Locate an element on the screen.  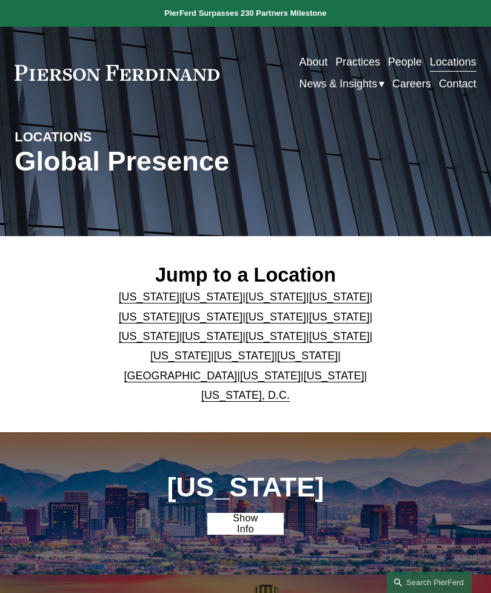
a: Careers is located at coordinates (412, 84).